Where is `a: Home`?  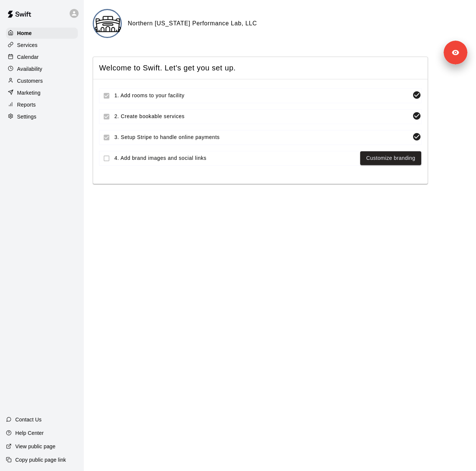 a: Home is located at coordinates (42, 33).